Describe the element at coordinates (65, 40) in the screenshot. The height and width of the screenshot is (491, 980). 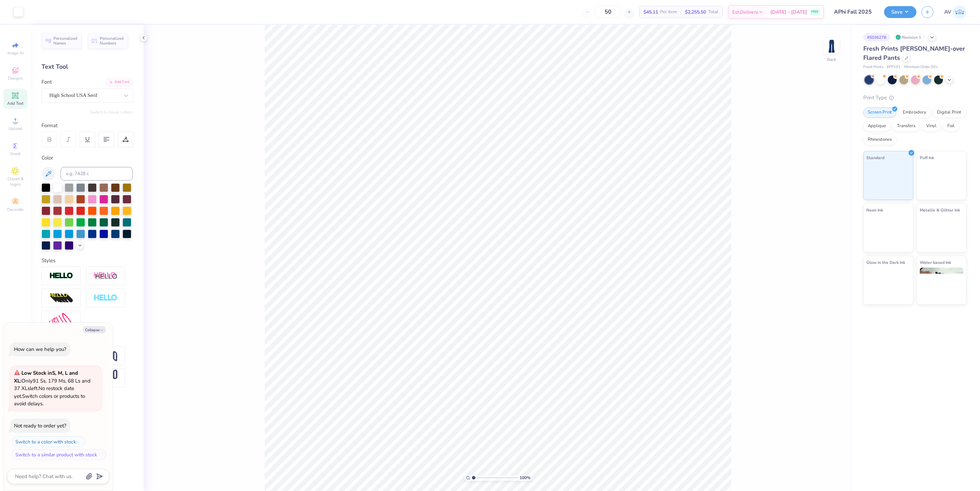
I see `span: Personalized Names` at that location.